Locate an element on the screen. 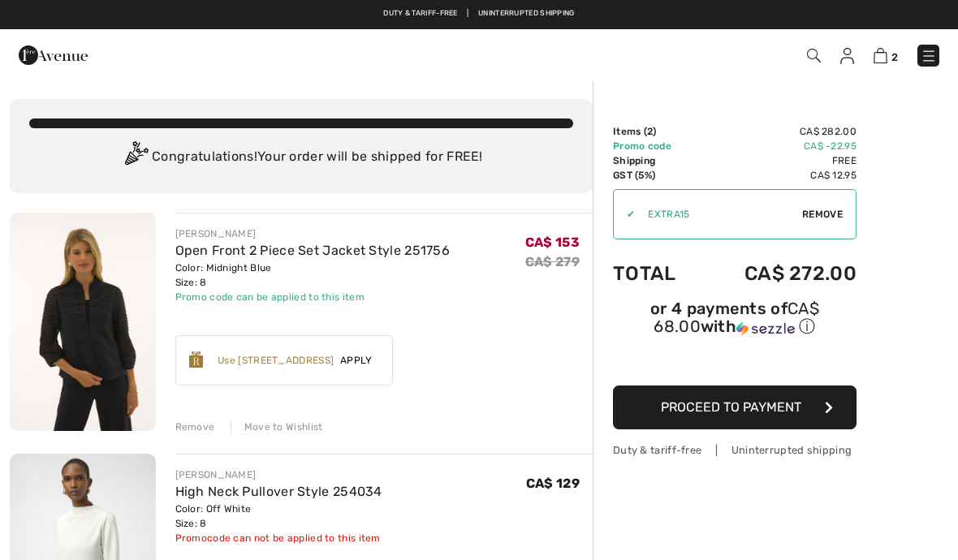  div: Color: Off White Size: 8 is located at coordinates (278, 516).